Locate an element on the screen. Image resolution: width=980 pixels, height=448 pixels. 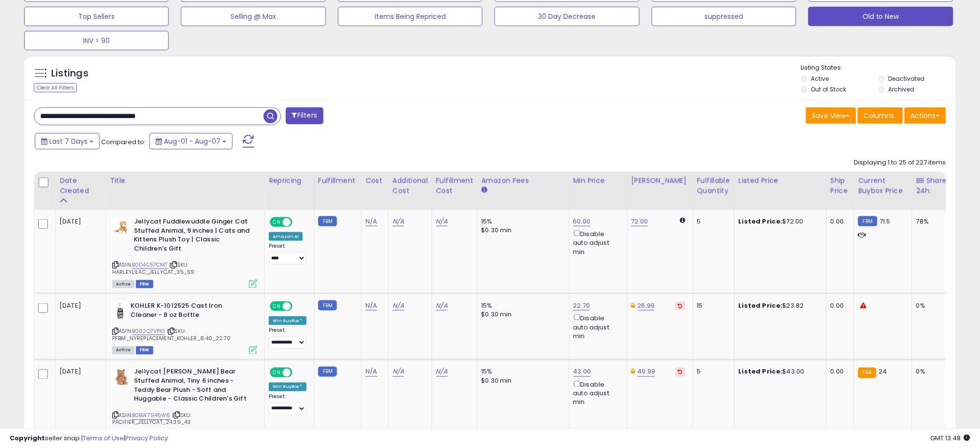
div: Cost is located at coordinates (374, 180).